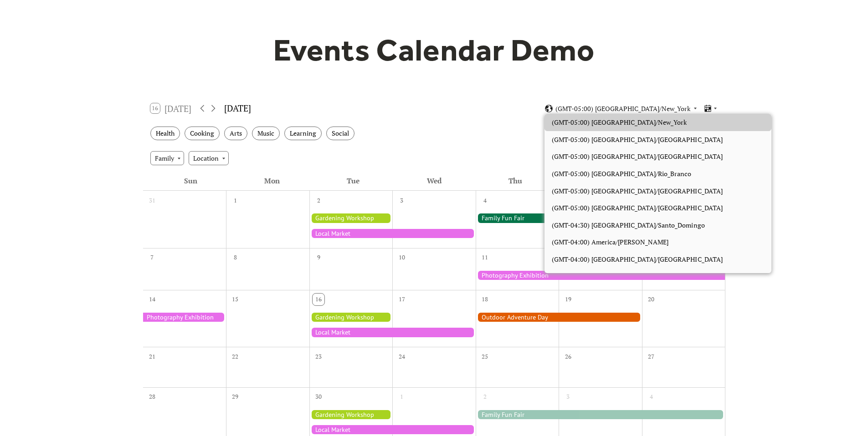  What do you see at coordinates (599, 276) in the screenshot?
I see `span: (GMT-04:00) America/Boa_Vista` at bounding box center [599, 276].